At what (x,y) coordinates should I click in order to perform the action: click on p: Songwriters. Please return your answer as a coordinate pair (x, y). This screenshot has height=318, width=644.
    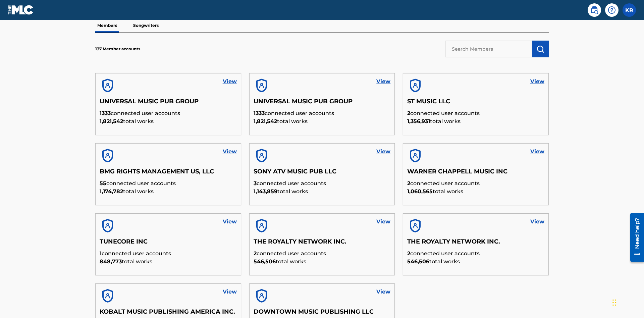
    Looking at the image, I should click on (146, 25).